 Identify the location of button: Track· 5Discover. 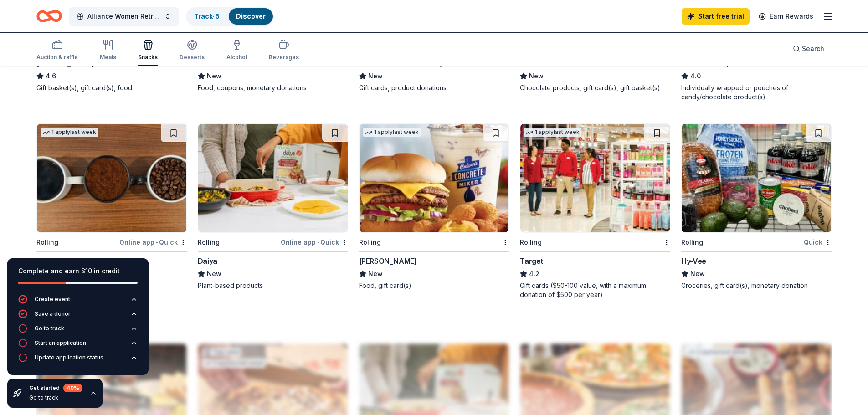
(230, 16).